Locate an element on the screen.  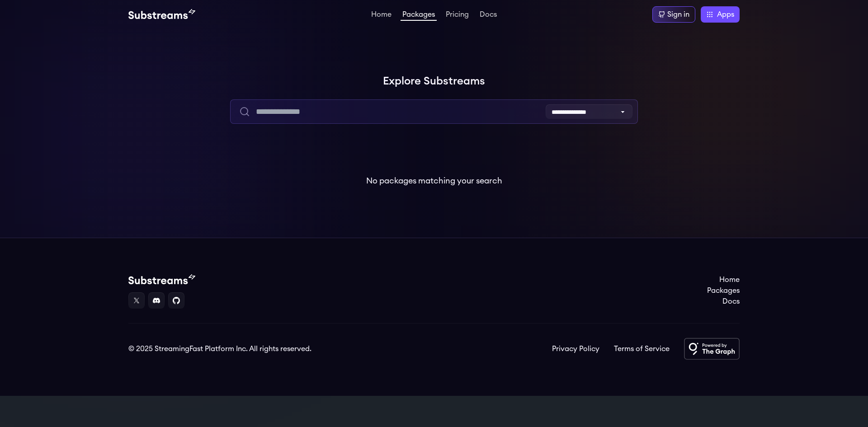
h1: Explore Substreams is located at coordinates (434, 81).